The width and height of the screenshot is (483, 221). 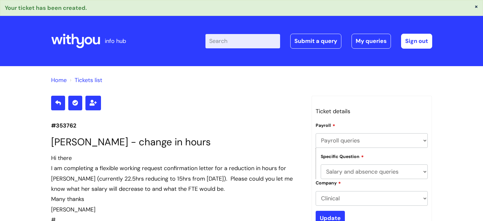 I want to click on div: Hi there, so click(x=177, y=158).